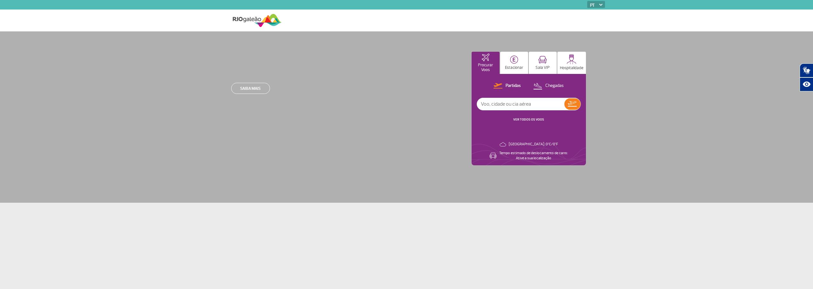 This screenshot has height=289, width=813. Describe the element at coordinates (554, 86) in the screenshot. I see `p: Chegadas` at that location.